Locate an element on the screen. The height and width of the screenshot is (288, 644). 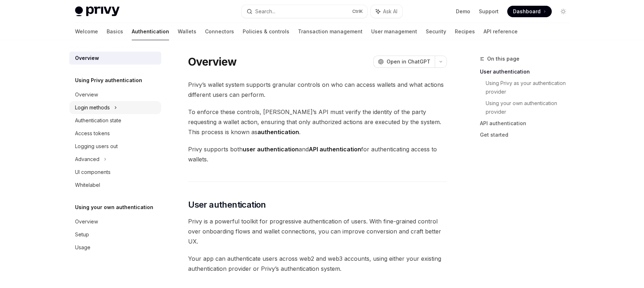
div: Whitelabel is located at coordinates (87, 185).